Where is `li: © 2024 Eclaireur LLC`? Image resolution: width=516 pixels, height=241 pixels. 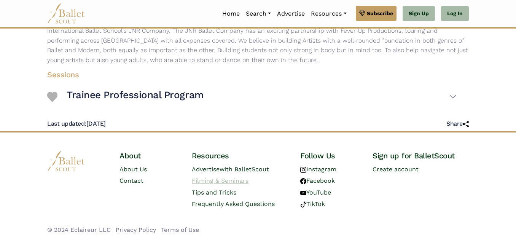
li: © 2024 Eclaireur LLC is located at coordinates (79, 230).